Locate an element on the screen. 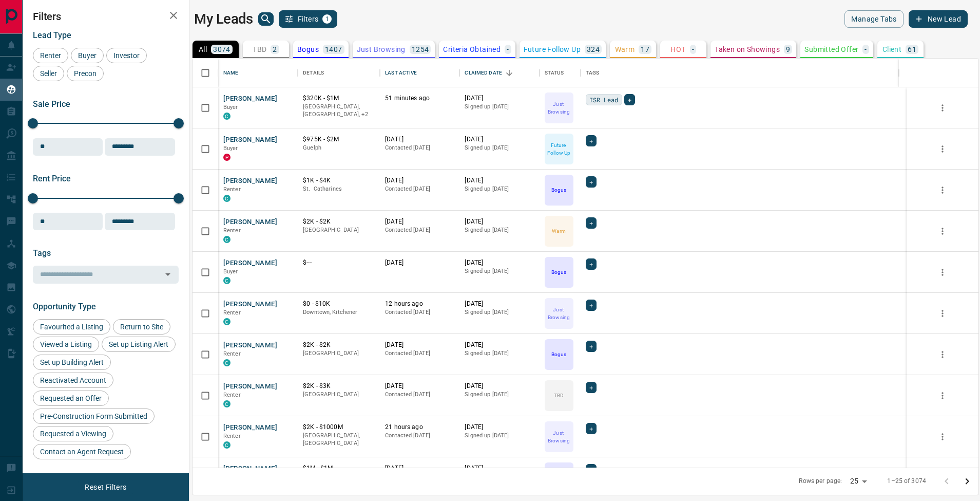  p: $320K - $1M is located at coordinates (339, 98).